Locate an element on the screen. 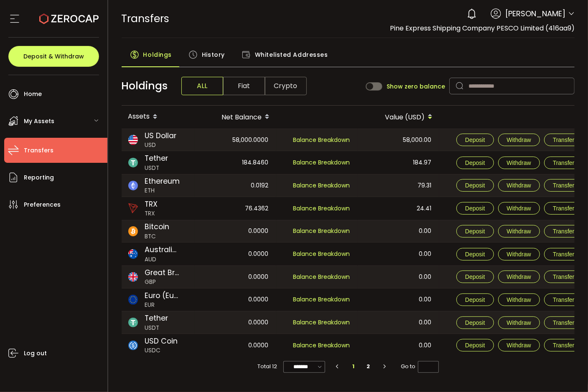 Image resolution: width=588 pixels, height=392 pixels. span: GBP is located at coordinates (162, 283).